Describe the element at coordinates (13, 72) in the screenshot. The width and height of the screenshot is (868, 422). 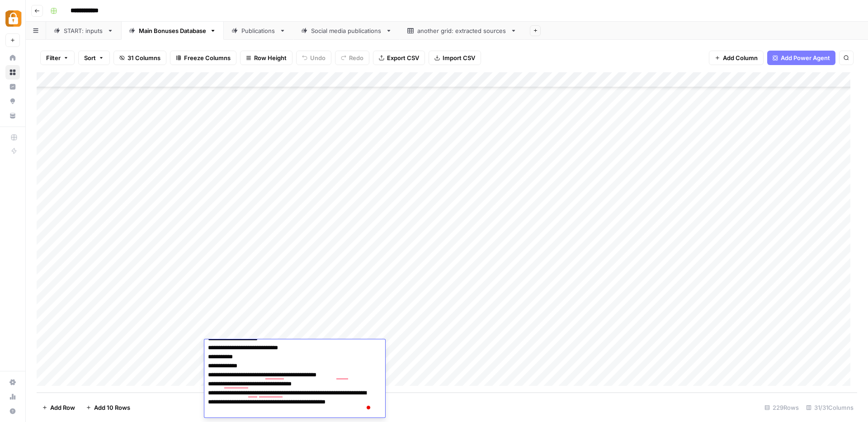
I see `a: Browse` at that location.